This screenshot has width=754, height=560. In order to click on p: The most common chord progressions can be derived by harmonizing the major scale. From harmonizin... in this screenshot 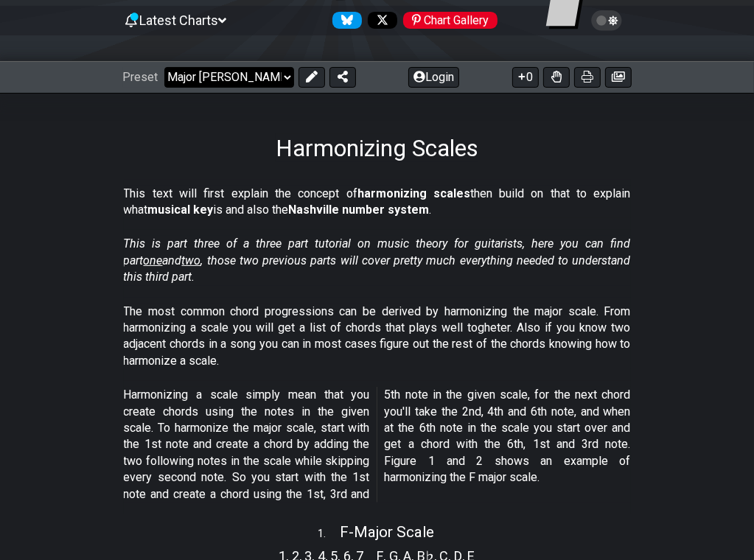, I will do `click(377, 336)`.